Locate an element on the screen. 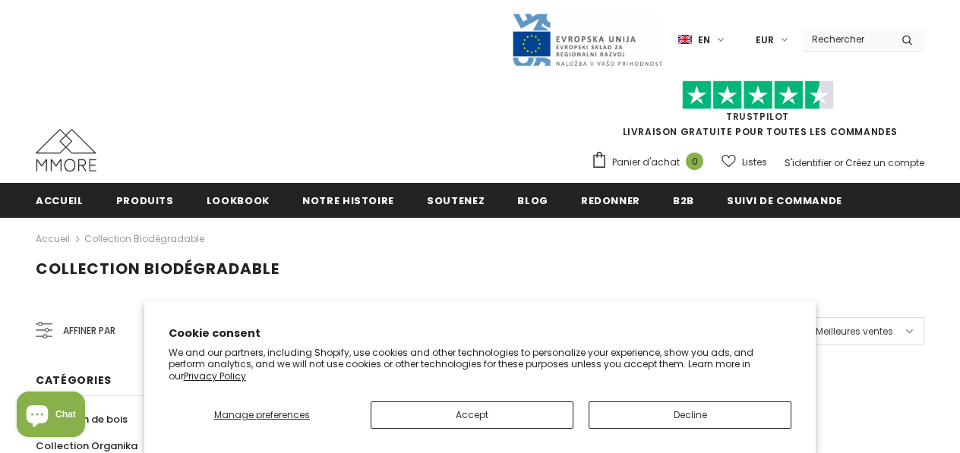 The height and width of the screenshot is (453, 960). span: Blog is located at coordinates (532, 200).